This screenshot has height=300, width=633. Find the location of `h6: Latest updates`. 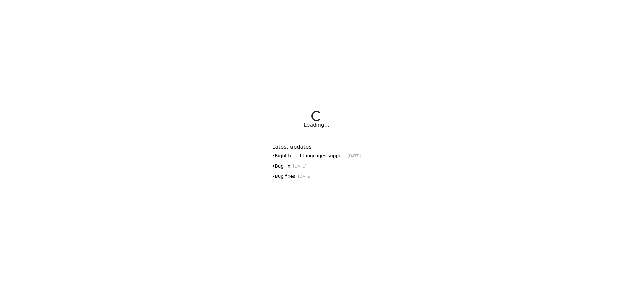

h6: Latest updates is located at coordinates (317, 147).